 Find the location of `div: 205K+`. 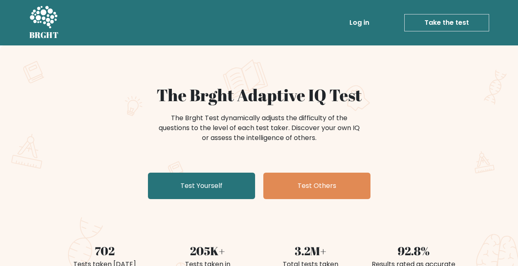

div: 205K+ is located at coordinates (208, 250).